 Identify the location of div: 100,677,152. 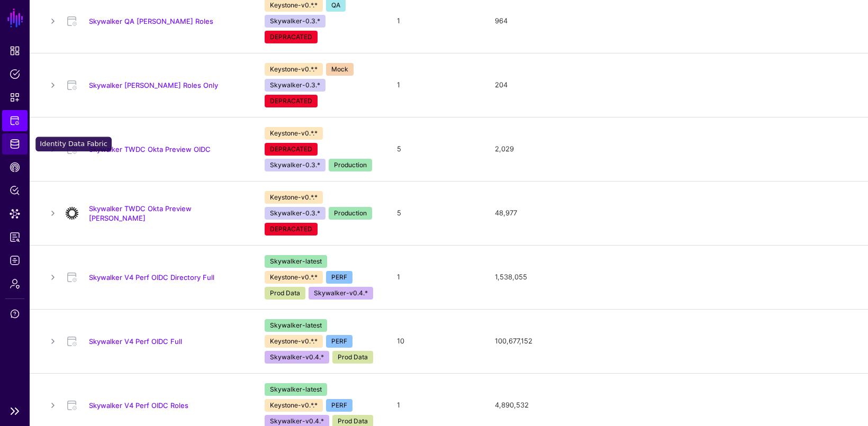
(672, 342).